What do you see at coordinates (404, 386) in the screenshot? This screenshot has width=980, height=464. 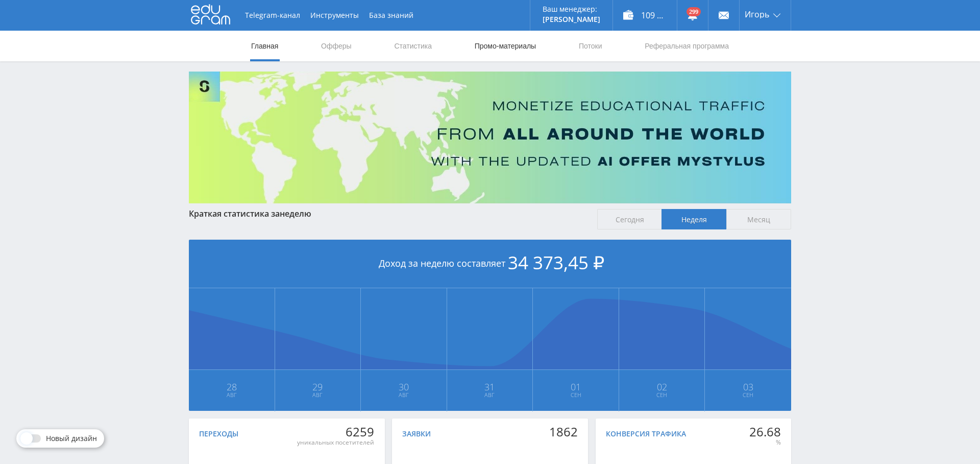 I see `span: 30` at bounding box center [404, 386].